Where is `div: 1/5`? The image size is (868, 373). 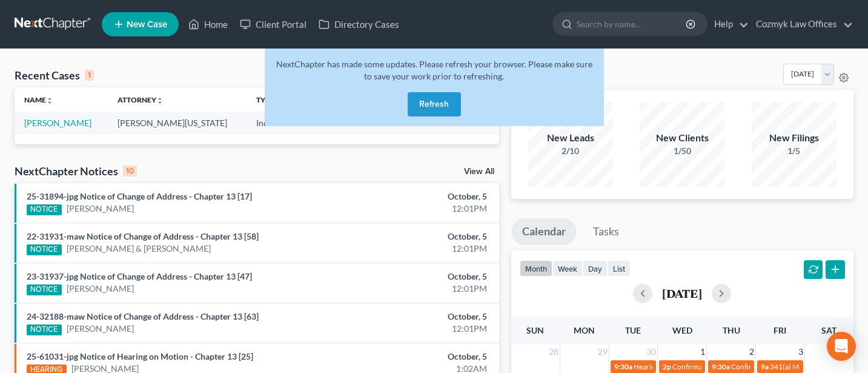
div: 1/5 is located at coordinates (794, 151).